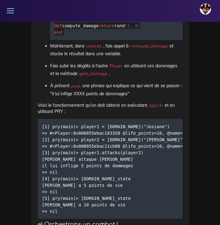 This screenshot has width=220, height=225. Describe the element at coordinates (149, 46) in the screenshot. I see `code: compute_damage` at that location.